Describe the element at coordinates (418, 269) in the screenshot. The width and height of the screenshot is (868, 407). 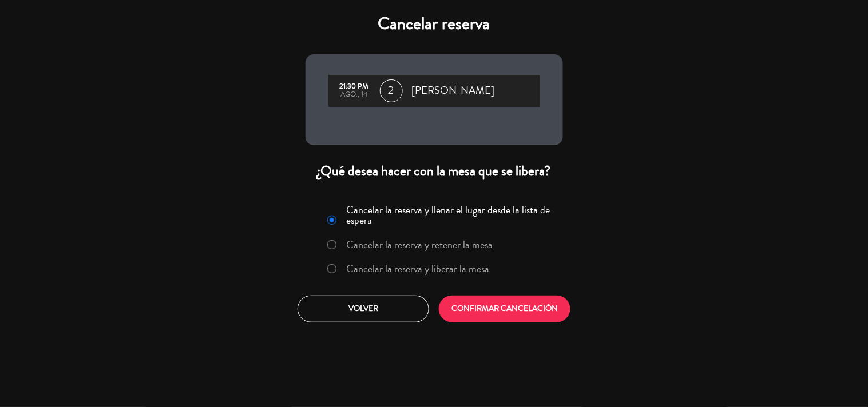
I see `label: Cancelar la reserva y liberar la mesa` at that location.